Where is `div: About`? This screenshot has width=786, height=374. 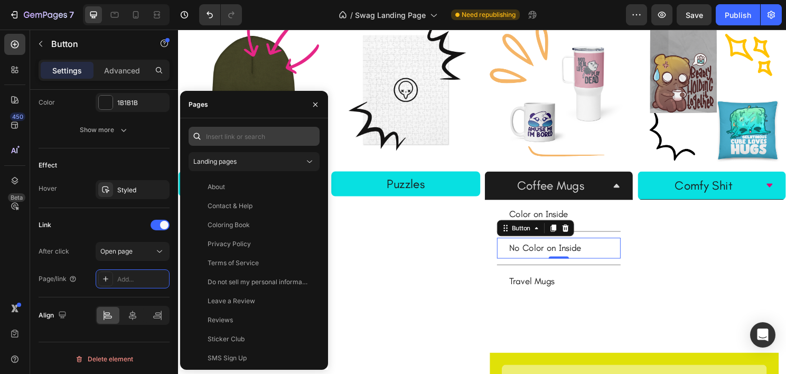 div: About is located at coordinates (216, 187).